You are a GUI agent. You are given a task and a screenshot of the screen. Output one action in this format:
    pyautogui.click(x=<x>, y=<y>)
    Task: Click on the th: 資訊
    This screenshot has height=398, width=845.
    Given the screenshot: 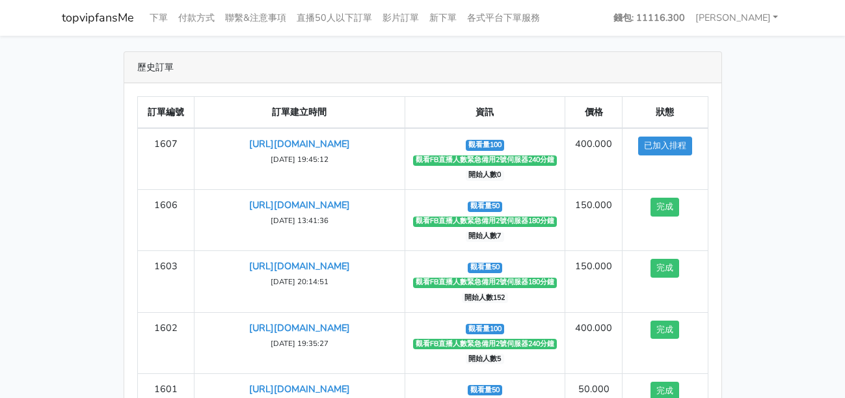 What is the action you would take?
    pyautogui.click(x=484, y=112)
    